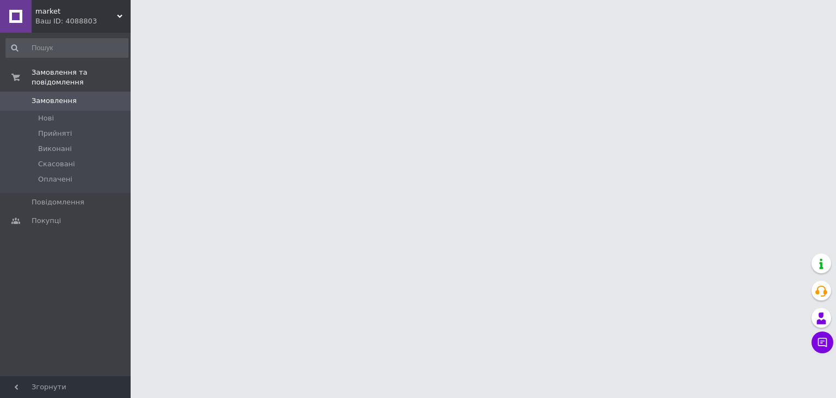 Image resolution: width=836 pixels, height=398 pixels. Describe the element at coordinates (54, 101) in the screenshot. I see `span: Замовлення` at that location.